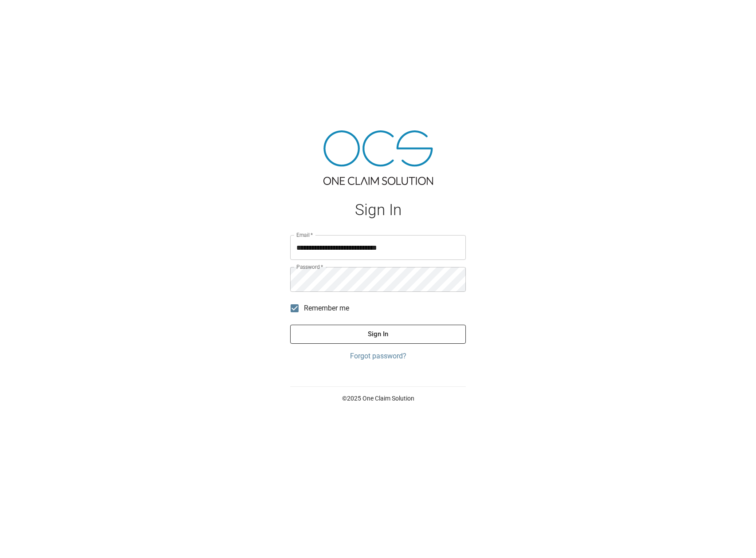  Describe the element at coordinates (310, 266) in the screenshot. I see `label: Password` at that location.